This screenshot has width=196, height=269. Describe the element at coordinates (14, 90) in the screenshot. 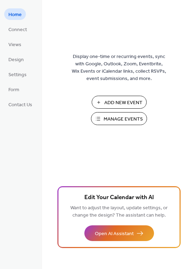

I see `span: Form` at that location.